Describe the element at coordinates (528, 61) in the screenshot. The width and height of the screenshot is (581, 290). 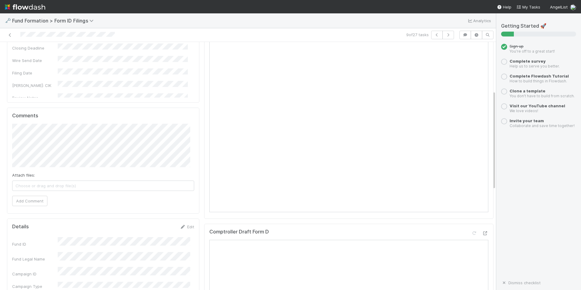
I see `a: Complete survey` at that location.